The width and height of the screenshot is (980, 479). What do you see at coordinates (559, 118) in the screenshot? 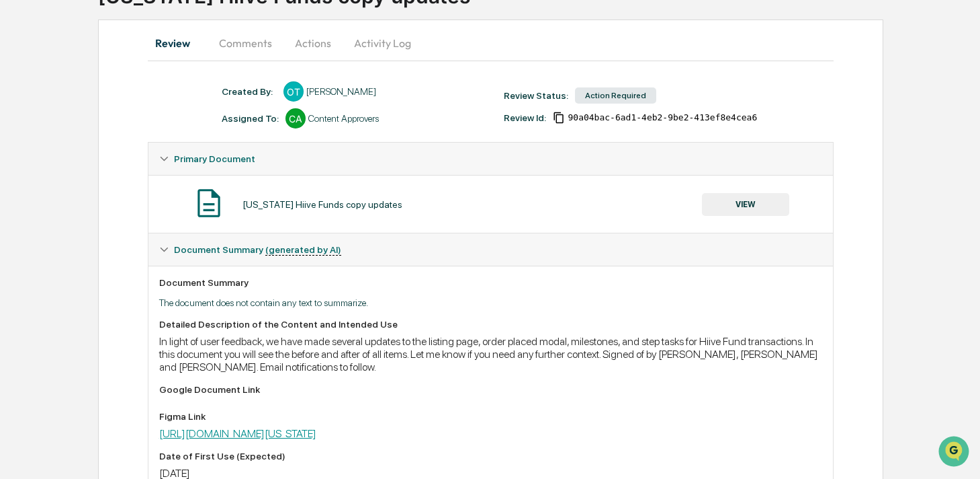
I see `span: Copy Id` at bounding box center [559, 118].